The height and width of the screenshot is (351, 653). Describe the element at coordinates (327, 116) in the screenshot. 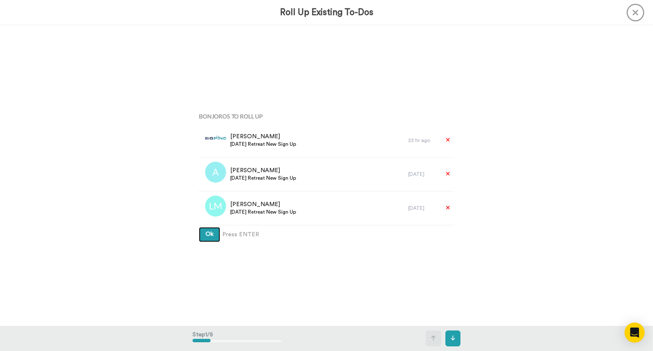

I see `h4: Bonjoros To Roll Up` at that location.